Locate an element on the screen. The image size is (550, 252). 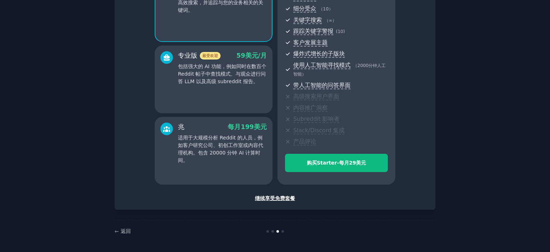
font: 内容推广洞察 is located at coordinates (311, 108).